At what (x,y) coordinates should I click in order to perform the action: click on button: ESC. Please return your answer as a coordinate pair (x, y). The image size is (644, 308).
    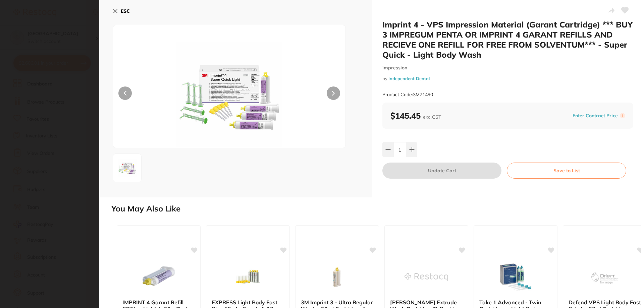
    Looking at the image, I should click on (121, 11).